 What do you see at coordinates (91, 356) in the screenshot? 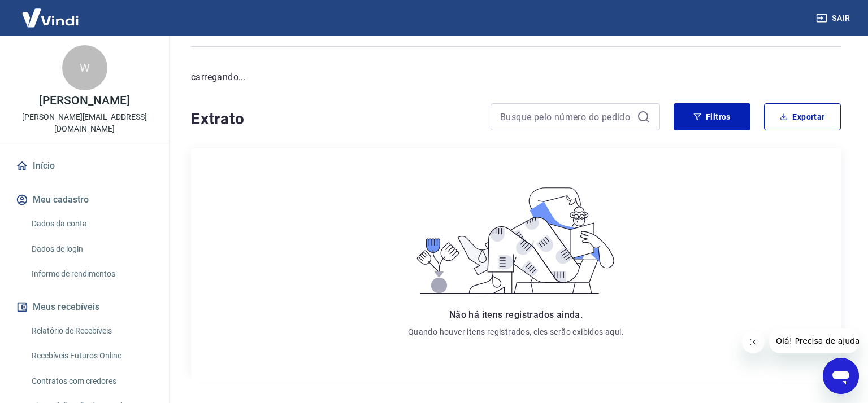
I see `a: Recebíveis Futuros Online` at bounding box center [91, 356].